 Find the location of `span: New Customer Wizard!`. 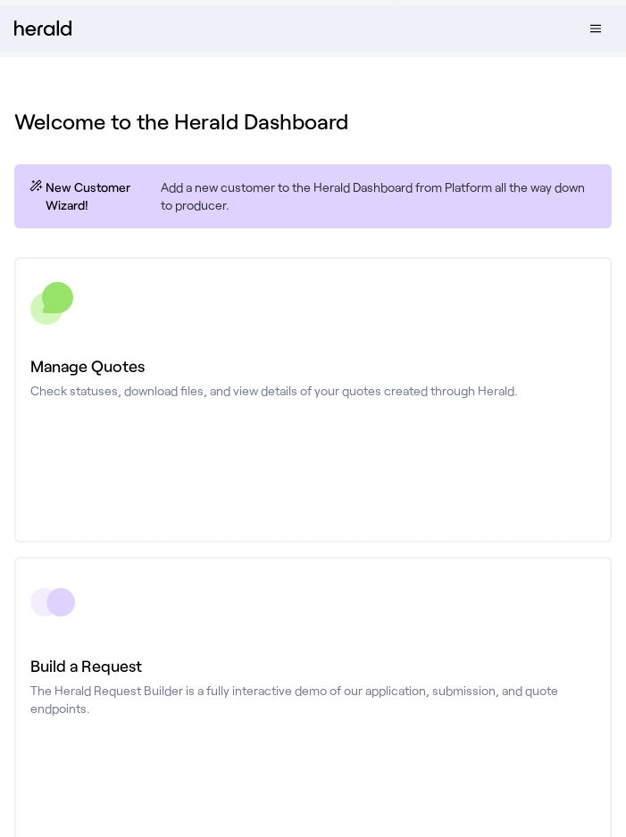

span: New Customer Wizard! is located at coordinates (103, 196).